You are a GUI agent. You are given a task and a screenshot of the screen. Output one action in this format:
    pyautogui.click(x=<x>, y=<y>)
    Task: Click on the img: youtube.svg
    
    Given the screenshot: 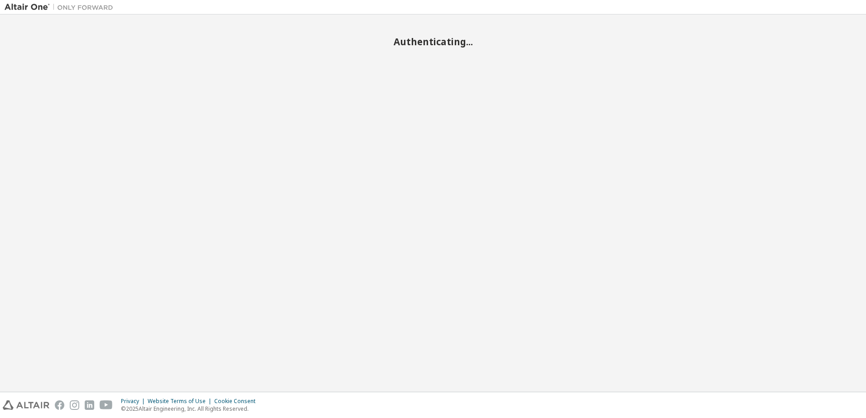 What is the action you would take?
    pyautogui.click(x=106, y=405)
    